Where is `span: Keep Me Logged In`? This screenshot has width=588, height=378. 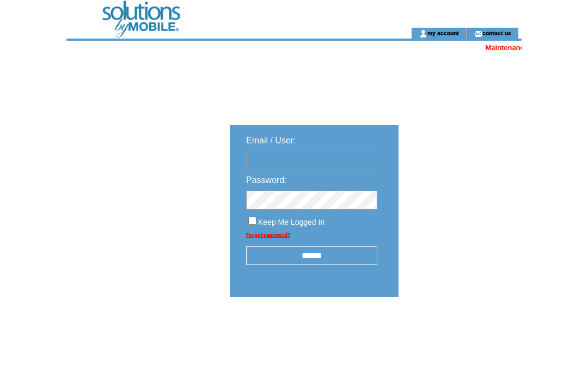 span: Keep Me Logged In is located at coordinates (291, 222).